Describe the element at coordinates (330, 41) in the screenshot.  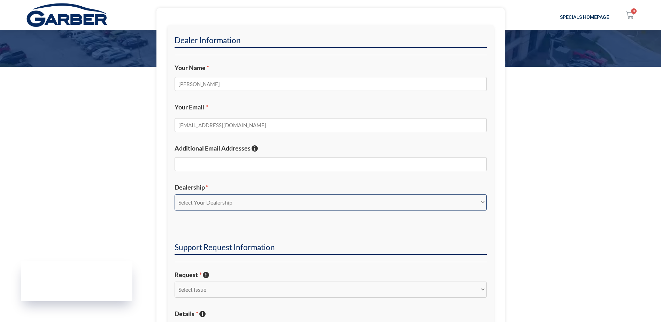
I see `h2: Dealer Information` at that location.